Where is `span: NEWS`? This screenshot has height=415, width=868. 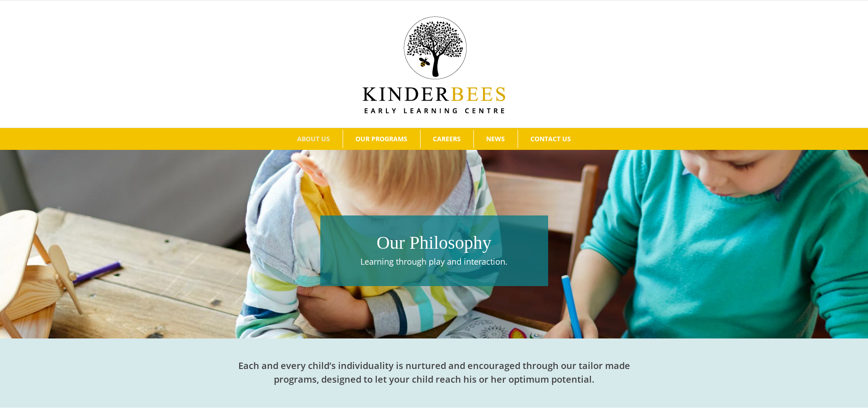 span: NEWS is located at coordinates (495, 139).